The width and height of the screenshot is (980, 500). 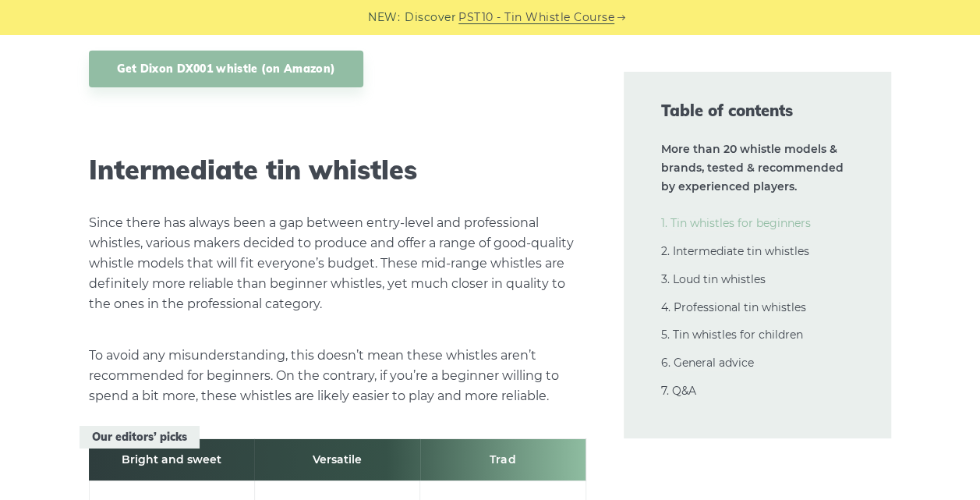 I want to click on th: Trad, so click(x=503, y=461).